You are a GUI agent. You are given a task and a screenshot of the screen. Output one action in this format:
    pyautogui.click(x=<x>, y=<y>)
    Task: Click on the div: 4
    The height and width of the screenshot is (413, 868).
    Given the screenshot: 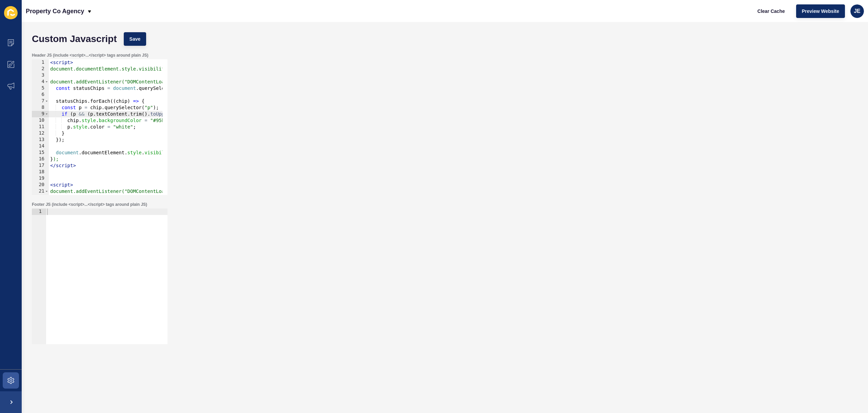 What is the action you would take?
    pyautogui.click(x=40, y=82)
    